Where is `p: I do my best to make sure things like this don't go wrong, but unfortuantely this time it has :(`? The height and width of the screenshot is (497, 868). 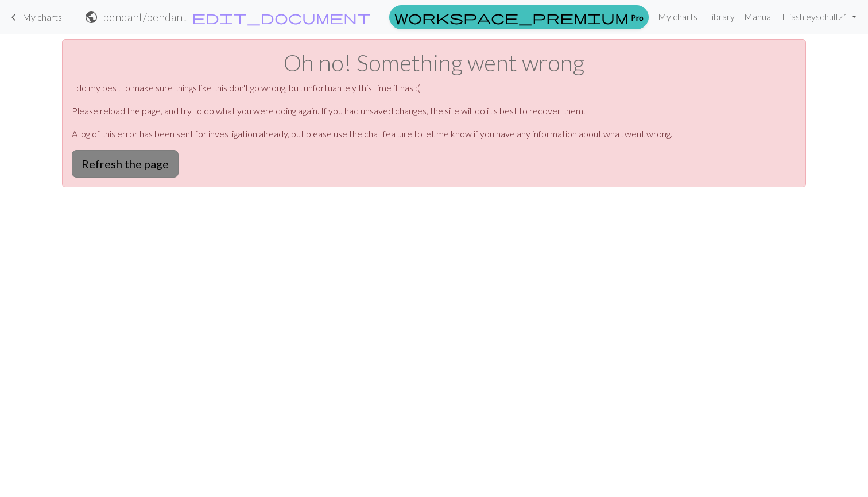
p: I do my best to make sure things like this don't go wrong, but unfortuantely this time it has :( is located at coordinates (434, 87).